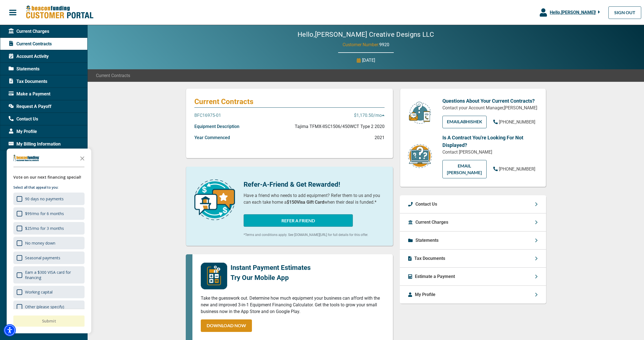 The width and height of the screenshot is (644, 340). I want to click on span: My Profile, so click(23, 131).